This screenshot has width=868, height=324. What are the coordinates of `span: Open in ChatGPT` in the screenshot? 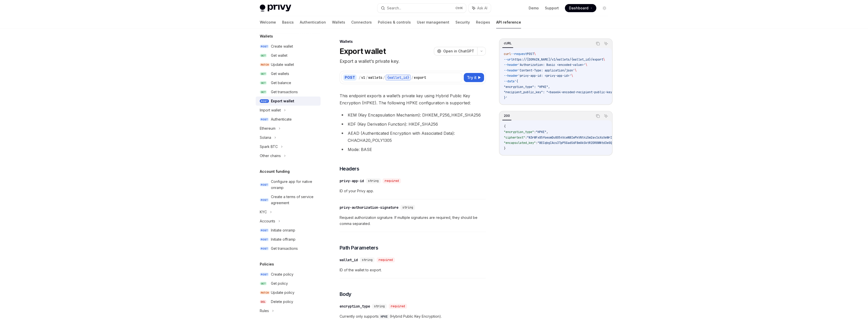 It's located at (458, 51).